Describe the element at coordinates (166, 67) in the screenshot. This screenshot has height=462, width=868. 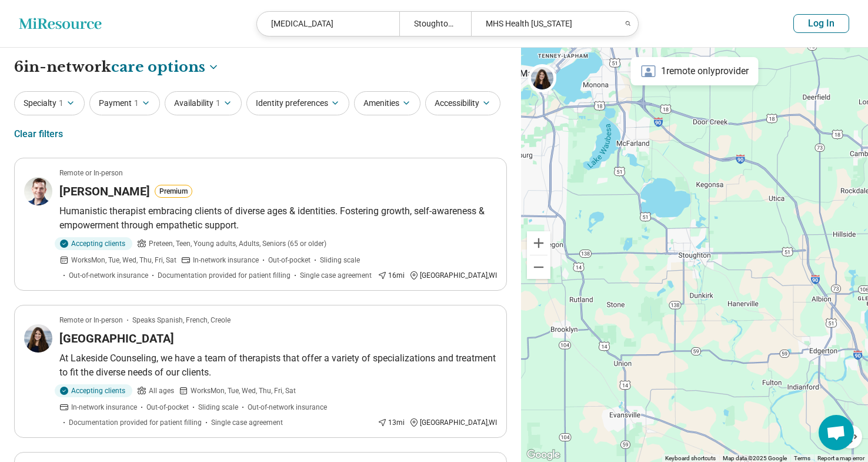
I see `button: Care options` at that location.